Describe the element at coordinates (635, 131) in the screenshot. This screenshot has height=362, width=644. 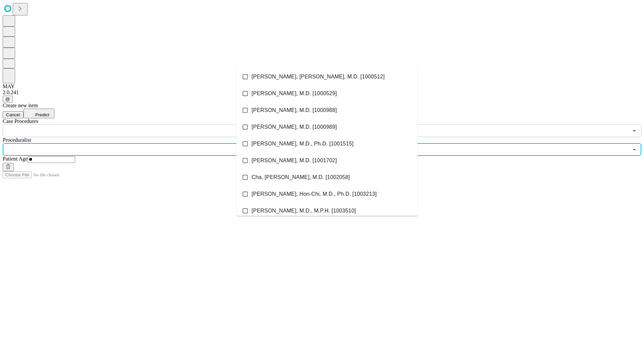
I see `button: Open` at that location.